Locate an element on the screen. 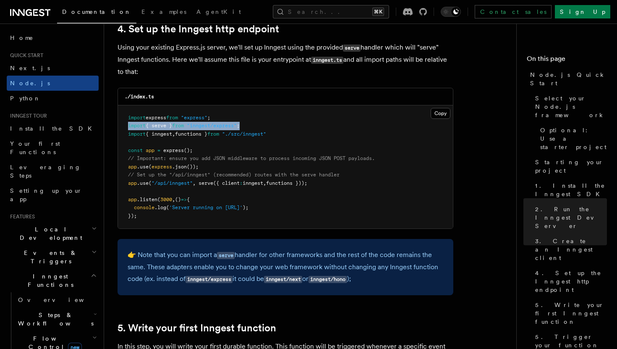 This screenshot has width=617, height=349. span: Node.js Quick Start is located at coordinates (569, 79).